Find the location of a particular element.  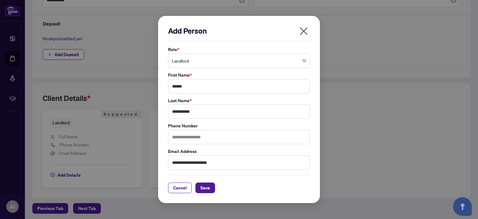

span: Save is located at coordinates (205, 188).